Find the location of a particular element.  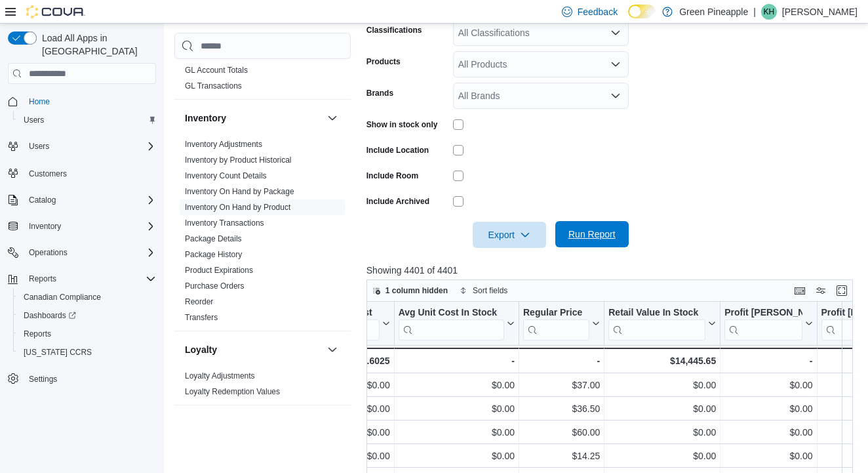

div: Retail Value In Stock is located at coordinates (657, 313).